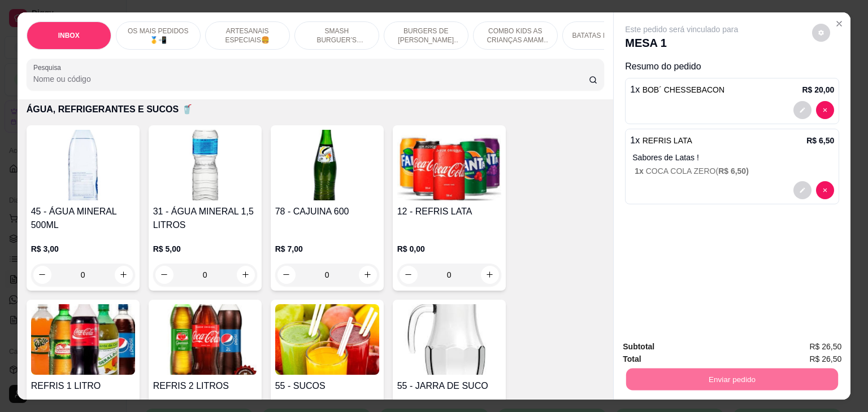 The height and width of the screenshot is (412, 868). Describe the element at coordinates (818, 90) in the screenshot. I see `p: R$ 20,00` at that location.